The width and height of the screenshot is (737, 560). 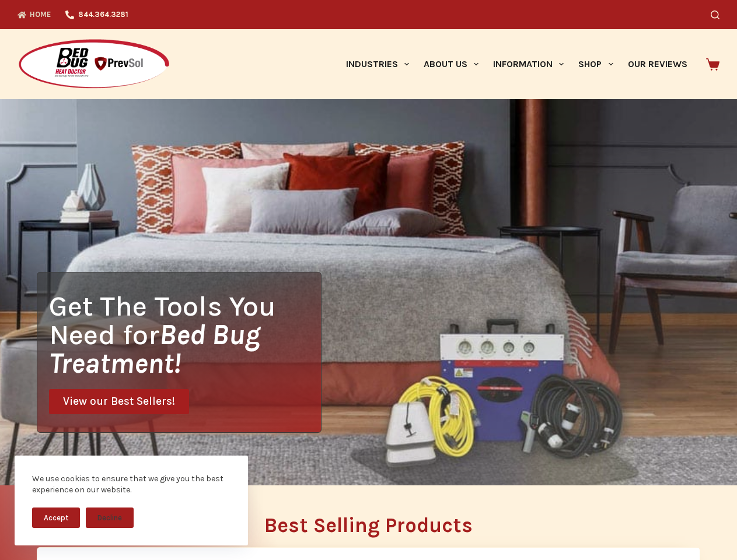 What do you see at coordinates (516, 64) in the screenshot?
I see `nav: Primary` at bounding box center [516, 64].